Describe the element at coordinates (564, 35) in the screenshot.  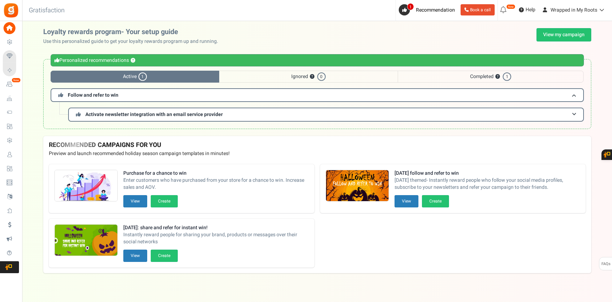
I see `a: View my campaign` at that location.